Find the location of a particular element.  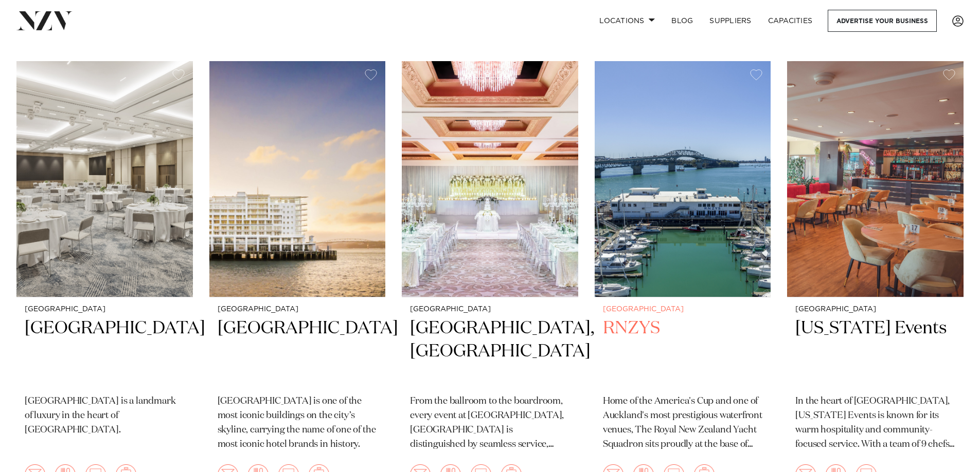

a: BLOG is located at coordinates (682, 21).